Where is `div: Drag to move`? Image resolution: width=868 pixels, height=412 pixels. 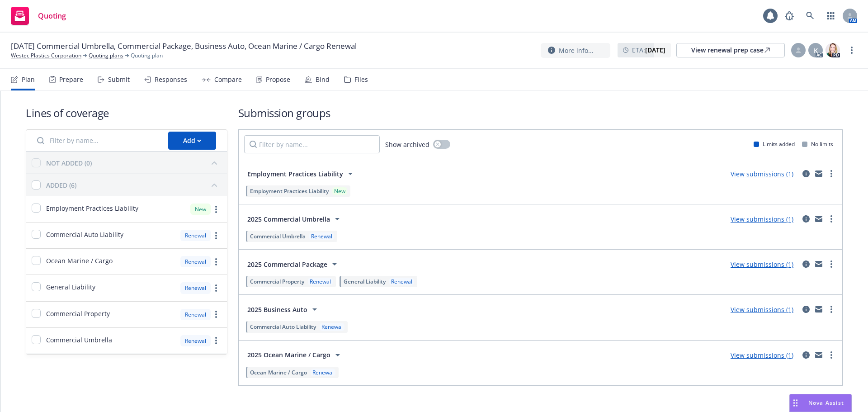 div: Drag to move is located at coordinates (796, 403).